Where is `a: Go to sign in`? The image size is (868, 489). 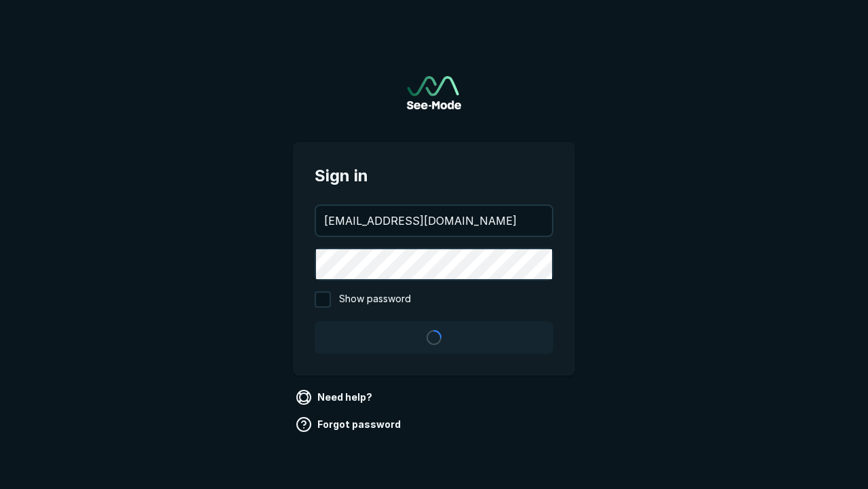
a: Go to sign in is located at coordinates (434, 93).